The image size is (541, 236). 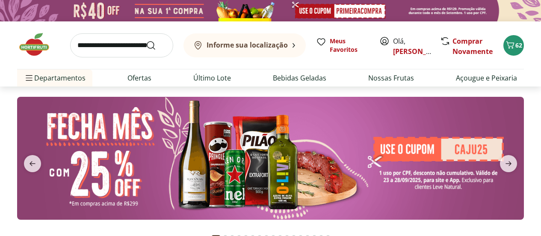 What do you see at coordinates (39, 45) in the screenshot?
I see `img: Hortifruti` at bounding box center [39, 45].